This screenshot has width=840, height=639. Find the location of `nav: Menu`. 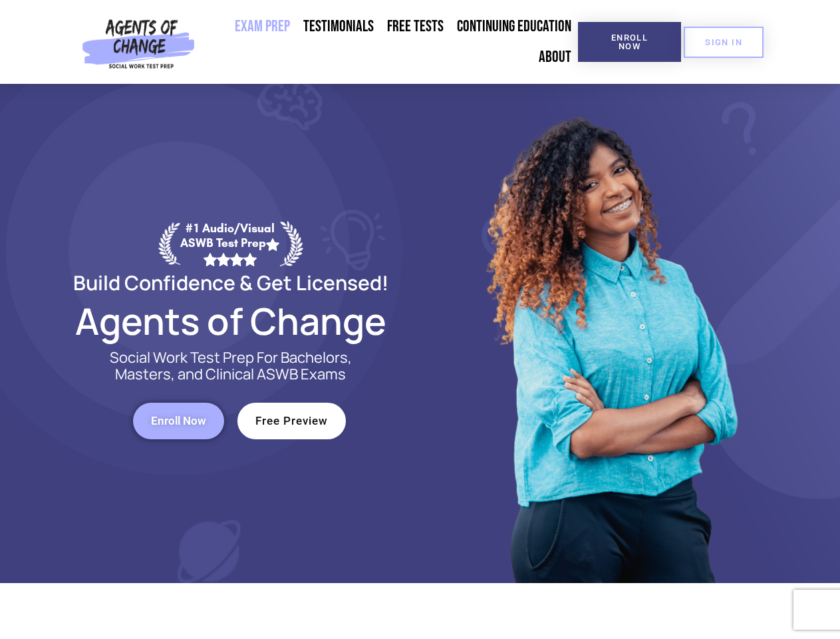

nav: Menu is located at coordinates (389, 42).